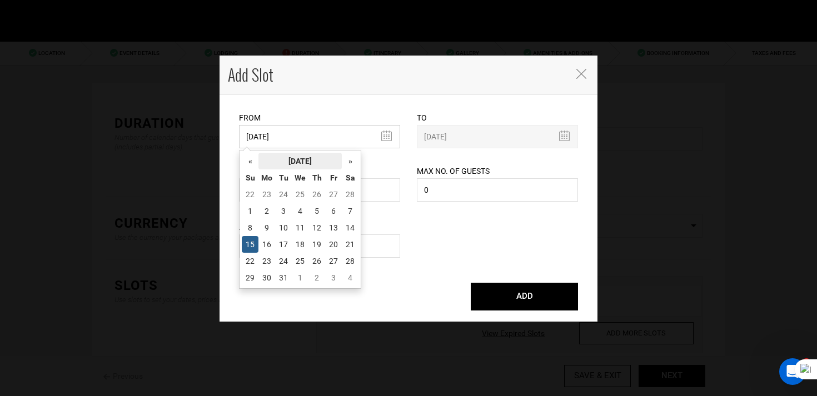 Image resolution: width=817 pixels, height=396 pixels. I want to click on input: No. of guests, so click(497, 190).